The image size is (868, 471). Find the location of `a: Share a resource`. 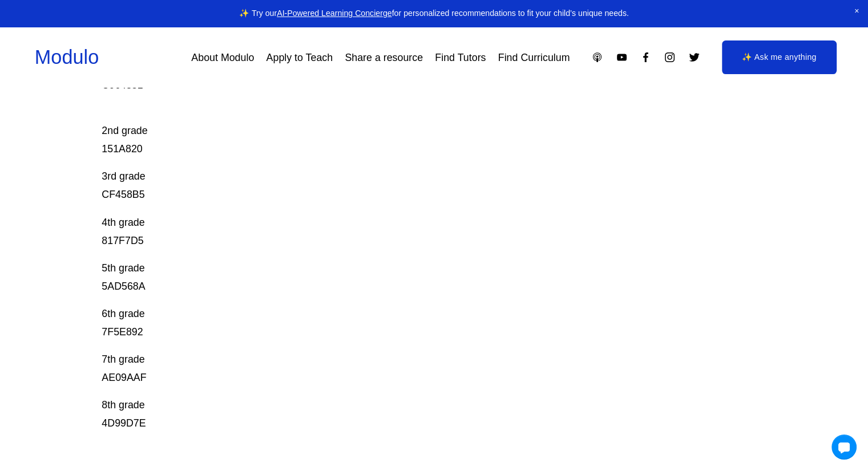

a: Share a resource is located at coordinates (383, 57).